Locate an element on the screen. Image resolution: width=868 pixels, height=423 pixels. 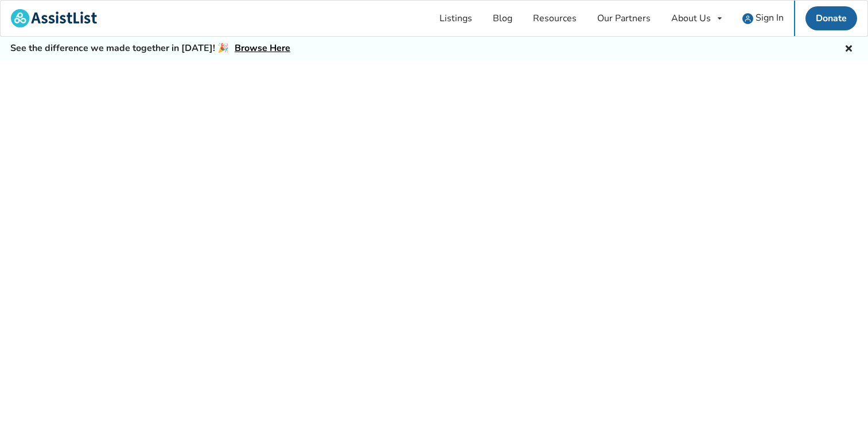
a: Our Partners is located at coordinates (624, 19).